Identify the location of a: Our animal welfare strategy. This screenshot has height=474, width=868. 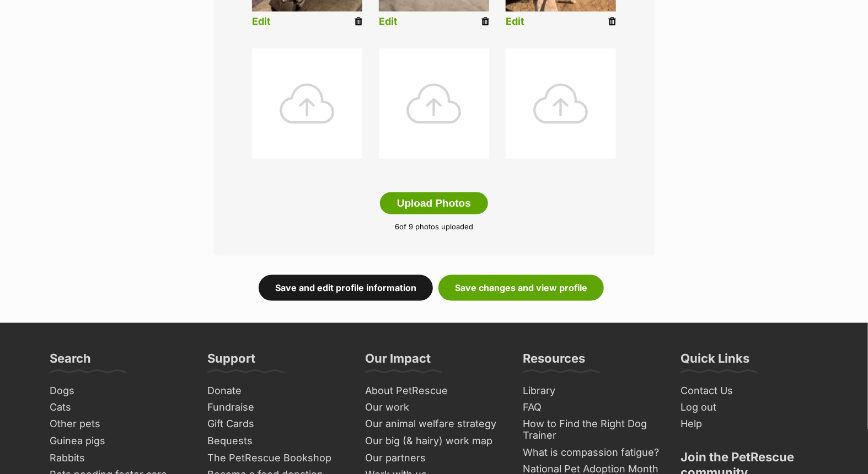
(434, 425).